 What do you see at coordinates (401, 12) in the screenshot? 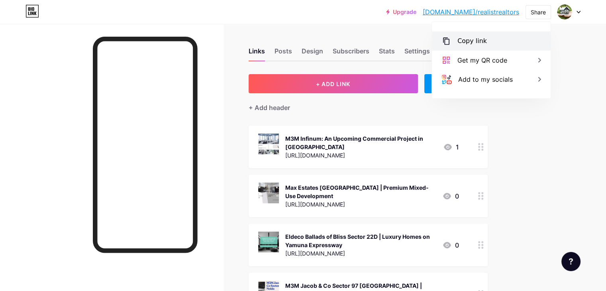
I see `a: Upgrade` at bounding box center [401, 12].